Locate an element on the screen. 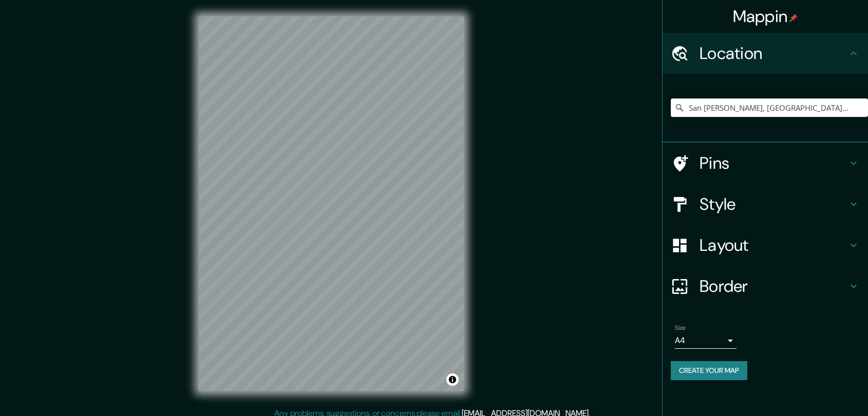 The height and width of the screenshot is (416, 868). h4: Border is located at coordinates (773, 286).